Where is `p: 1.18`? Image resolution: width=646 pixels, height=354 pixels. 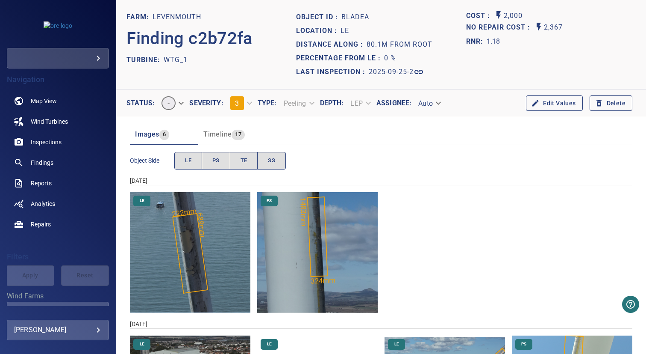
p: 1.18 is located at coordinates (494, 41).